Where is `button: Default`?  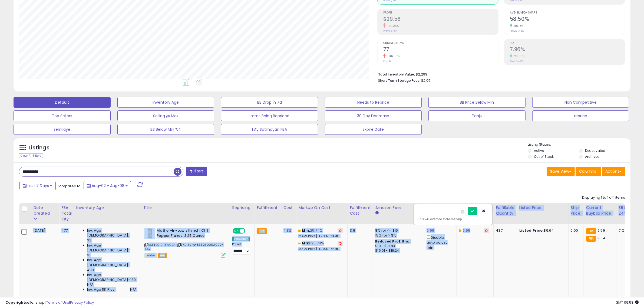 button: Default is located at coordinates (62, 102).